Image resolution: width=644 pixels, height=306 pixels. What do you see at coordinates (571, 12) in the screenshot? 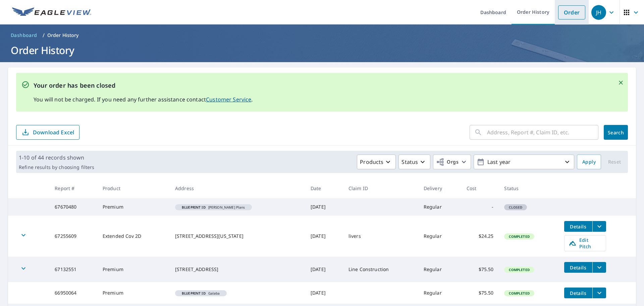
I see `a: Order` at bounding box center [571, 12].